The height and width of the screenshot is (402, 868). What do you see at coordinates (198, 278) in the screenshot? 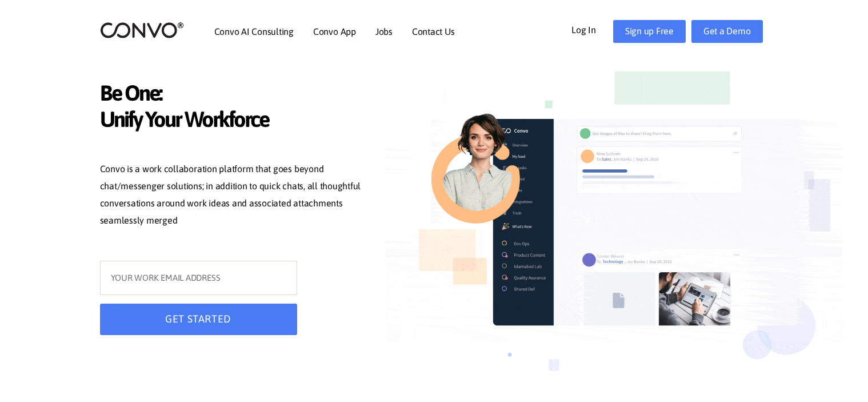
I see `input: YOUR WORK EMAIL ADDRESS` at bounding box center [198, 278].